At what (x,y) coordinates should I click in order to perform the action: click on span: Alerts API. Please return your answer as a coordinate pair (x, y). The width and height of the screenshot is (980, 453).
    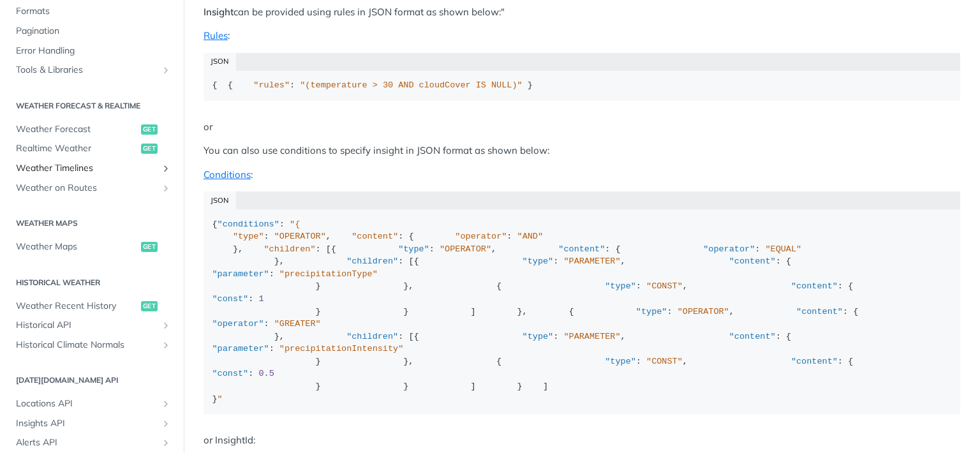
    Looking at the image, I should click on (87, 443).